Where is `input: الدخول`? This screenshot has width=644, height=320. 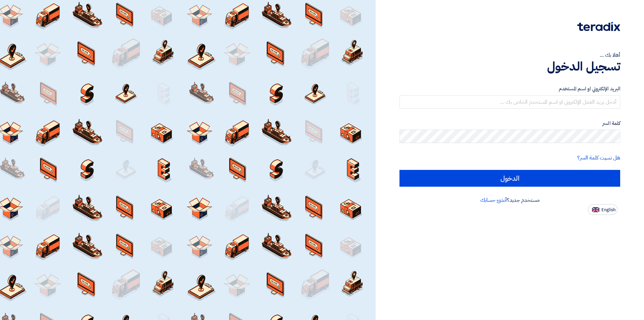
input: الدخول is located at coordinates (510, 178).